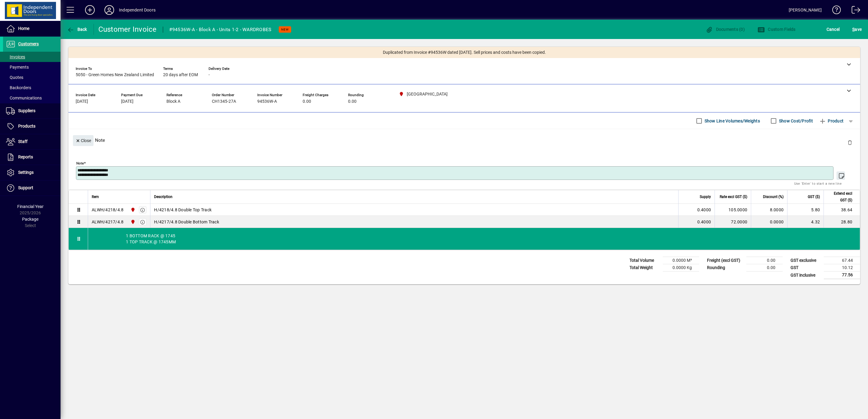 The height and width of the screenshot is (419, 868). What do you see at coordinates (15, 78) in the screenshot?
I see `span: Quotes` at bounding box center [15, 78].